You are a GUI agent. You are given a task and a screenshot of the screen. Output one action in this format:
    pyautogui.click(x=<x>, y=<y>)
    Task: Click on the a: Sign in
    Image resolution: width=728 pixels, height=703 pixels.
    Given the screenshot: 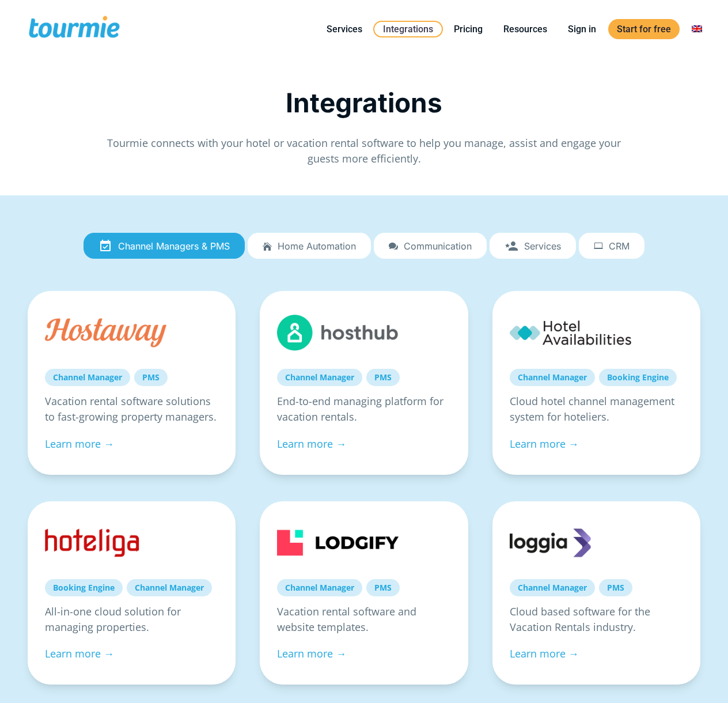 What is the action you would take?
    pyautogui.click(x=582, y=29)
    